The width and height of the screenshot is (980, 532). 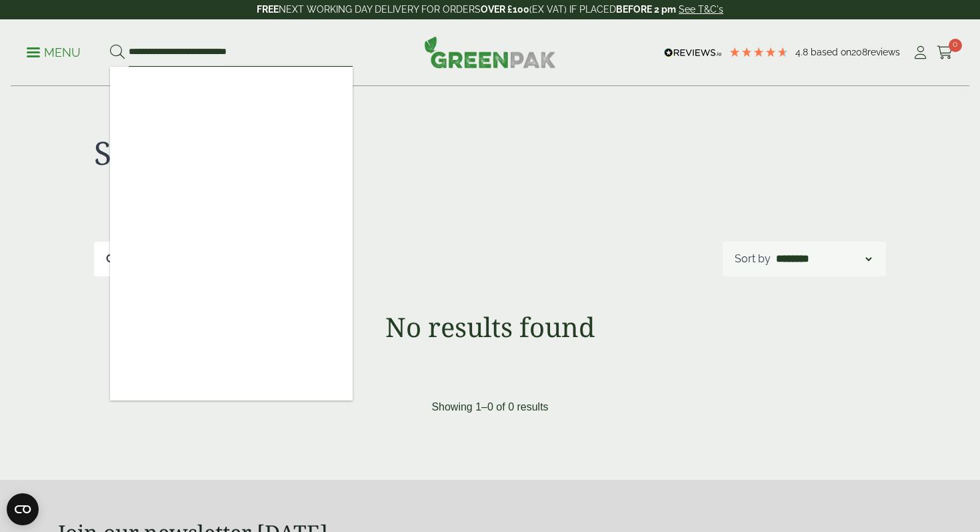 What do you see at coordinates (859, 52) in the screenshot?
I see `span: 208` at bounding box center [859, 52].